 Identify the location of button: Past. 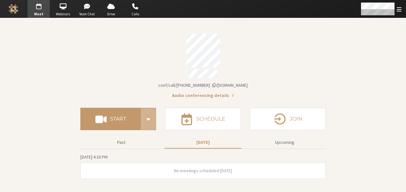
(121, 142).